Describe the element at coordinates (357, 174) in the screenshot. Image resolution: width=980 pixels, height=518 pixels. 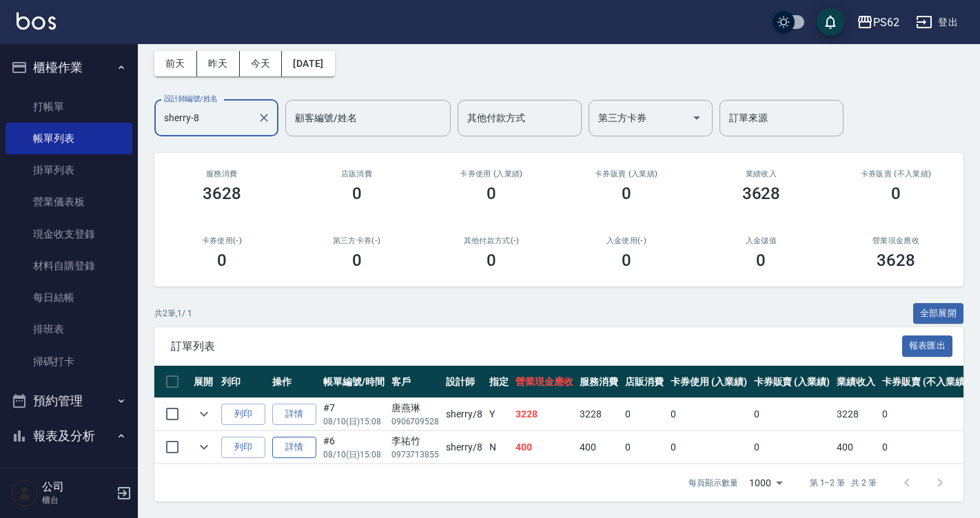
I see `h2: 店販消費` at that location.